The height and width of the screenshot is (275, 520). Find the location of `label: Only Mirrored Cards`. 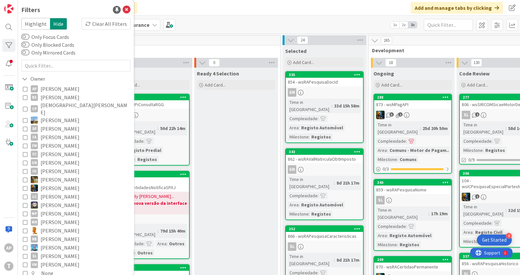

label: Only Mirrored Cards is located at coordinates (48, 53).